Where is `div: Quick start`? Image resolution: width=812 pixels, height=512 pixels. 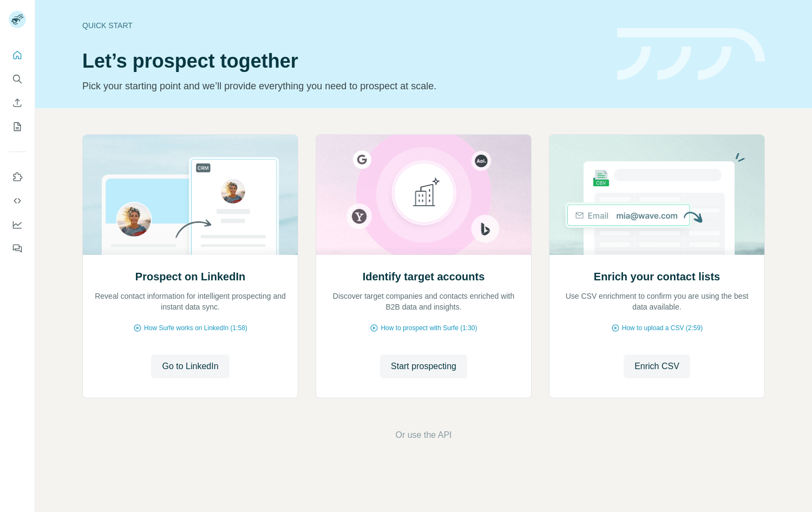
div: Quick start is located at coordinates (343, 26).